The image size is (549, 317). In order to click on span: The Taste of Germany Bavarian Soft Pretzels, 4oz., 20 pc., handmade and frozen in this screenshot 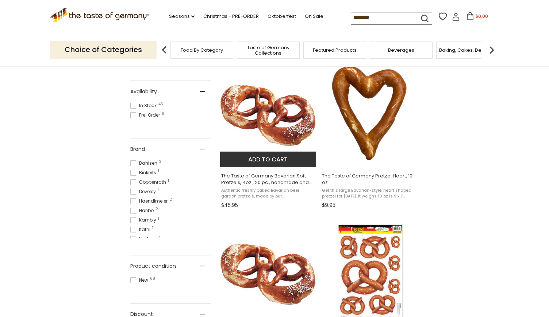, I will do `click(268, 179)`.